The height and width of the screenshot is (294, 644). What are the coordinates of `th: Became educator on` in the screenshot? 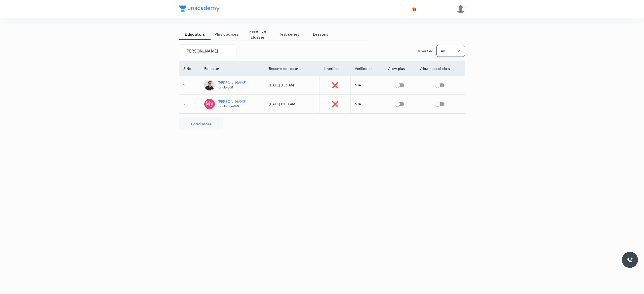 It's located at (292, 68).